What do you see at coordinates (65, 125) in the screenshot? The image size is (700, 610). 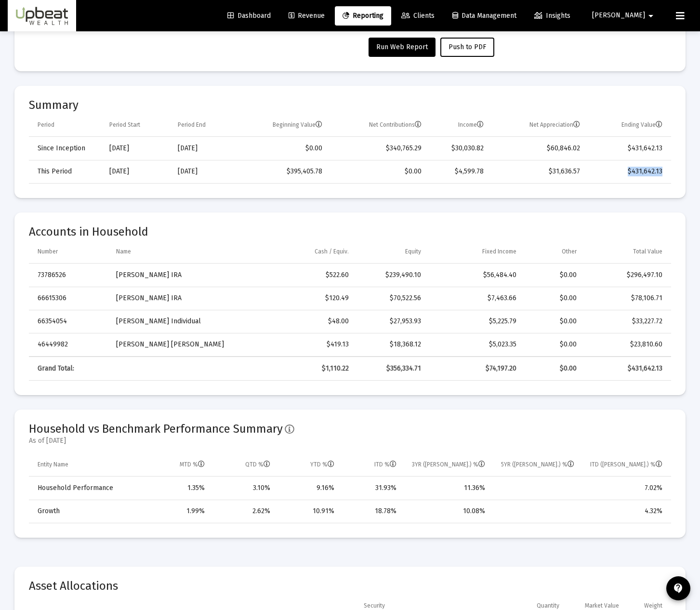 I see `td: Column Period` at bounding box center [65, 125].